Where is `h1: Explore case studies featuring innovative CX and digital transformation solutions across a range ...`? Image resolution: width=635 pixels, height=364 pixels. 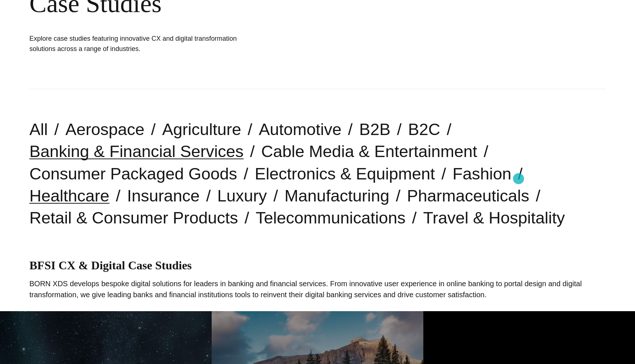 h1: Explore case studies featuring innovative CX and digital transformation solutions across a range ... is located at coordinates (140, 44).